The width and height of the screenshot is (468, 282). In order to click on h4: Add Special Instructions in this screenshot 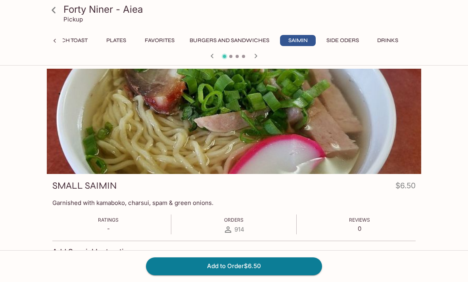, I will do `click(234, 251)`.